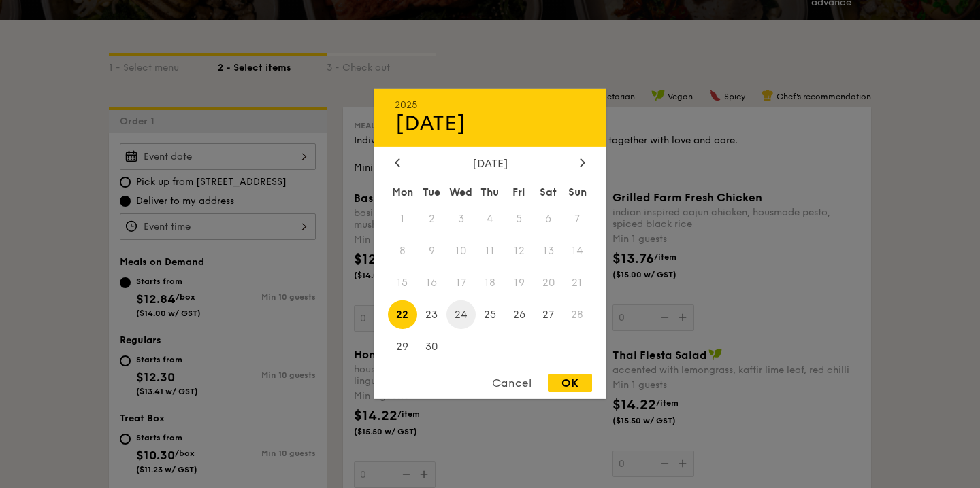  What do you see at coordinates (461, 283) in the screenshot?
I see `span: 17` at bounding box center [461, 283].